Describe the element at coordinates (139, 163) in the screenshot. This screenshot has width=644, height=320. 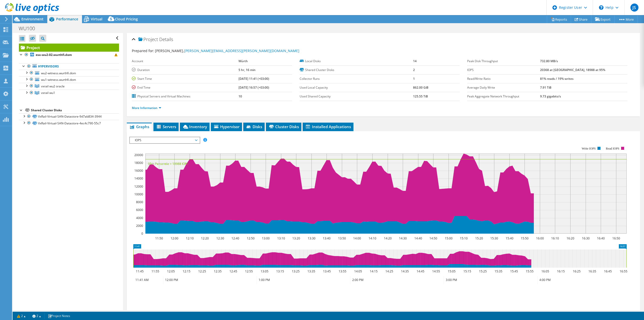
I see `text: 18000` at that location.